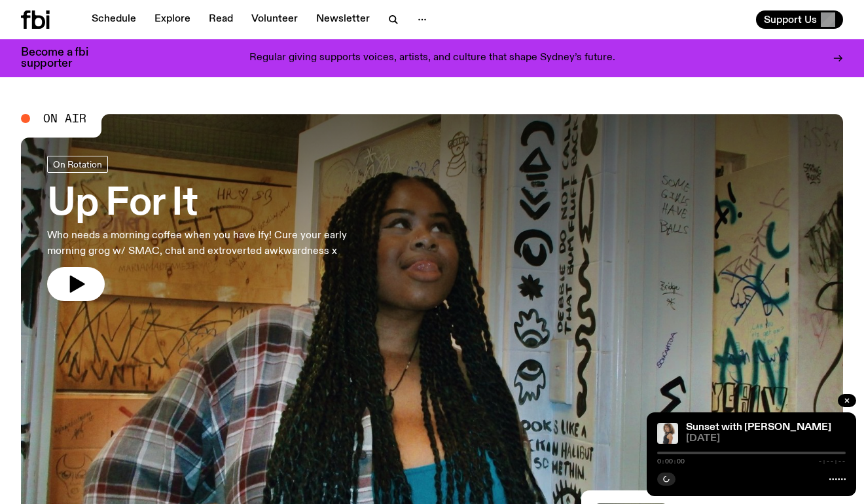 The height and width of the screenshot is (504, 864). What do you see at coordinates (77, 164) in the screenshot?
I see `a: On Rotation` at bounding box center [77, 164].